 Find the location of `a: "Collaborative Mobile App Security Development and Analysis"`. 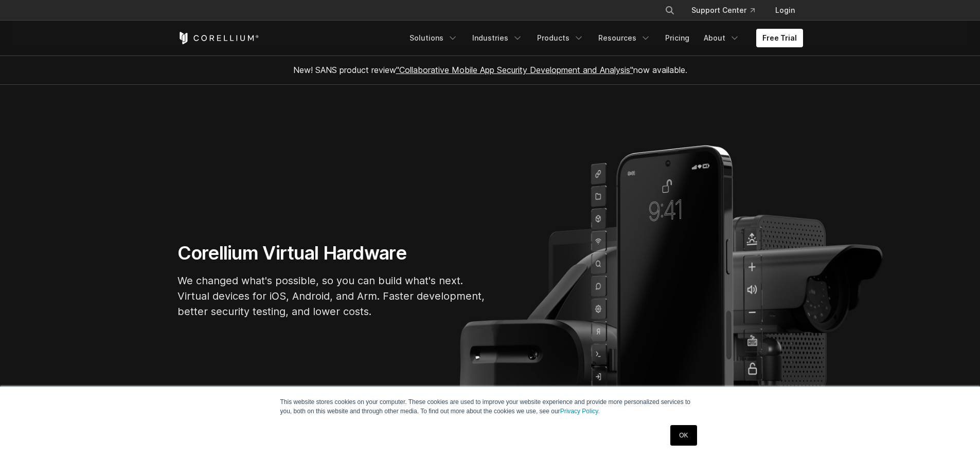

a: "Collaborative Mobile App Security Development and Analysis" is located at coordinates (514, 70).